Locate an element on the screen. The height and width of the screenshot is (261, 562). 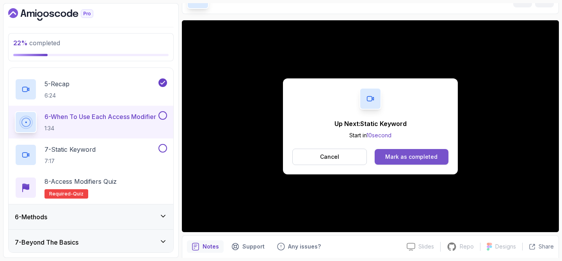
p: Start in is located at coordinates (370, 135).